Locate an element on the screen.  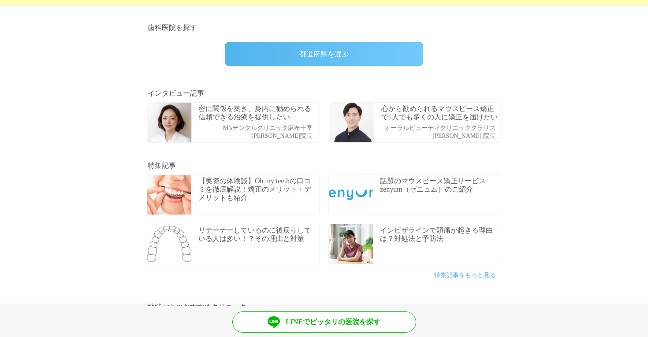
h2: 歯科医院を探す is located at coordinates (324, 28).